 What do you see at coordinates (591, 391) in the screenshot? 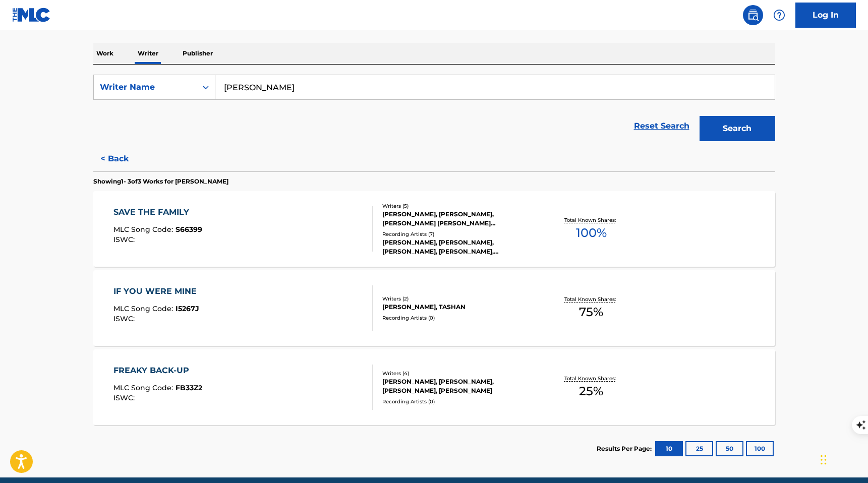
I see `span: 25 %` at bounding box center [591, 391].